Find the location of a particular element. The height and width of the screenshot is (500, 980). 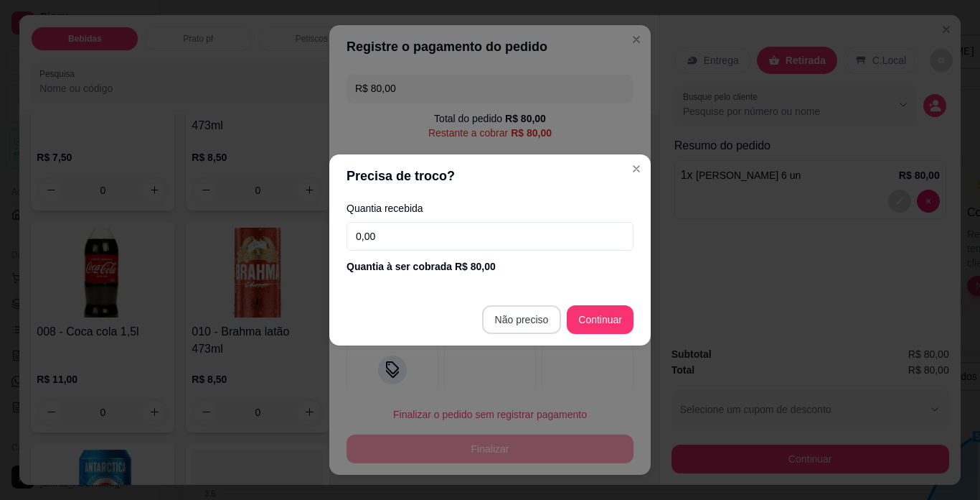

div: Quantia à ser cobrada R$ 80,00 is located at coordinates (490, 266).